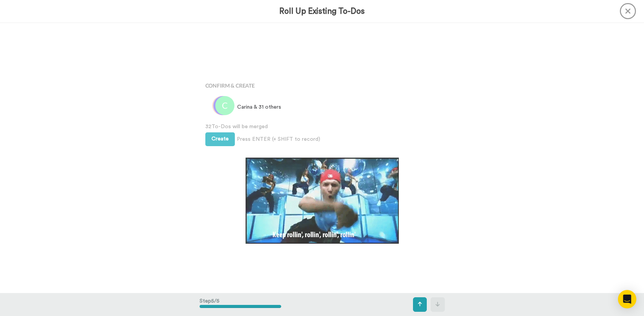  Describe the element at coordinates (223, 106) in the screenshot. I see `img: m.png` at that location.